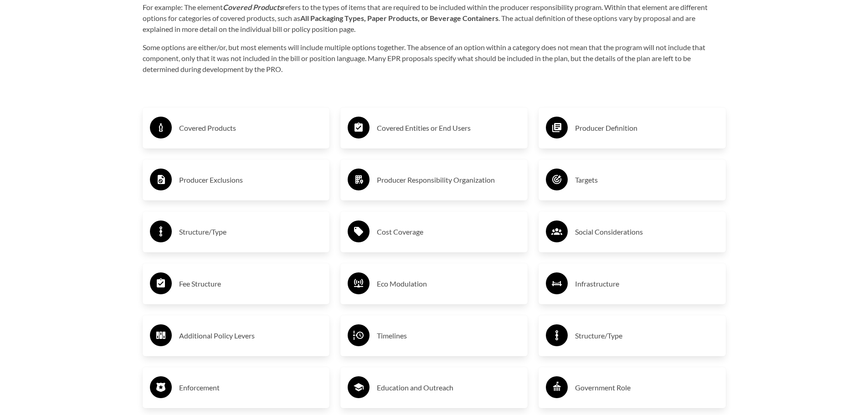  I want to click on strong: All Packaging Types, Paper Products, or Beverage Containers, so click(399, 18).